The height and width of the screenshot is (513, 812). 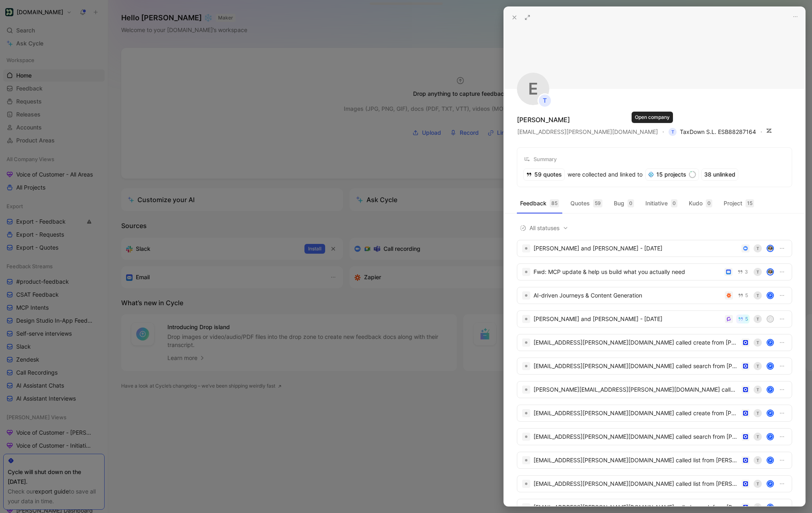 I want to click on a: AI-driven Journeys & Content Generation5TP, so click(x=654, y=295).